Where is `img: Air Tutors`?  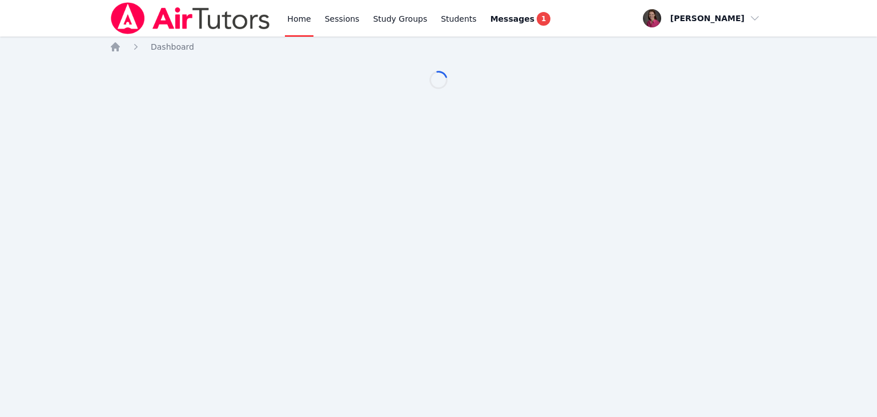 img: Air Tutors is located at coordinates (190, 18).